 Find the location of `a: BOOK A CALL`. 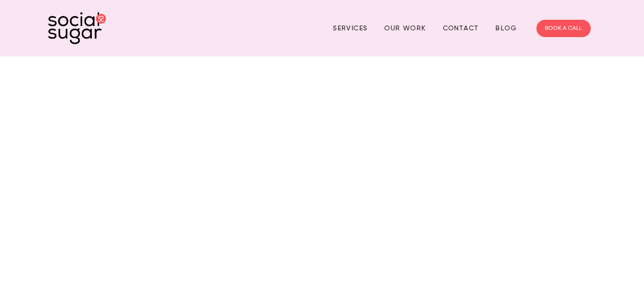

a: BOOK A CALL is located at coordinates (563, 29).